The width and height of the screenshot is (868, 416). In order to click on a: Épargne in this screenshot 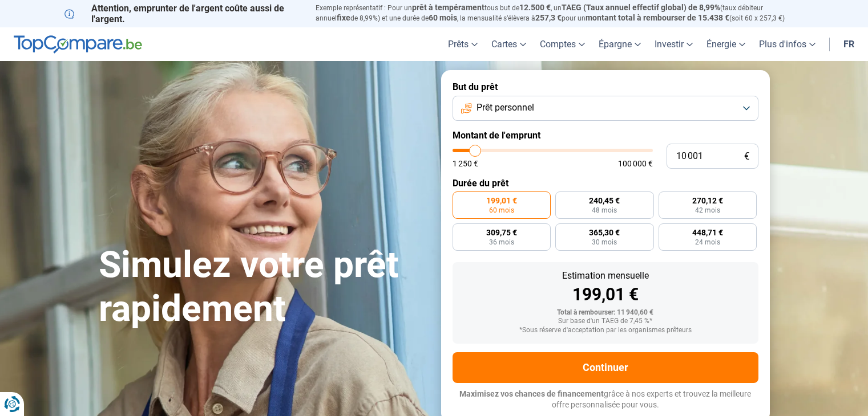, I will do `click(620, 44)`.